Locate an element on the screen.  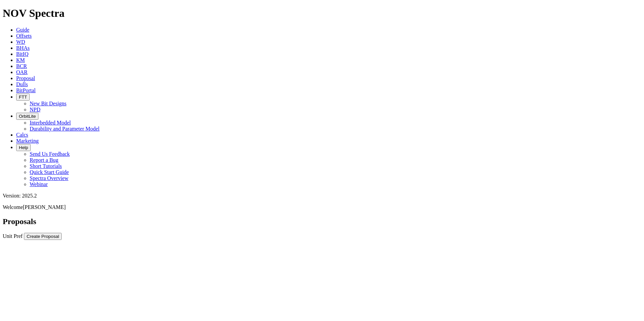
a: Unit Pref is located at coordinates (13, 236).